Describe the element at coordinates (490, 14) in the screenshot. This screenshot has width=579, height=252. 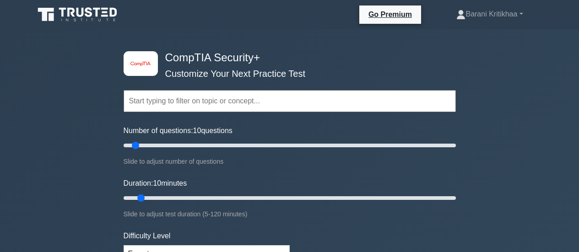
I see `a: Barani Kritikhaa` at that location.